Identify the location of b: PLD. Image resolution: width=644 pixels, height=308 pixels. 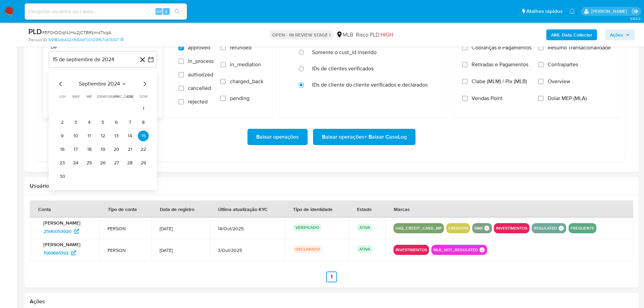
(35, 32).